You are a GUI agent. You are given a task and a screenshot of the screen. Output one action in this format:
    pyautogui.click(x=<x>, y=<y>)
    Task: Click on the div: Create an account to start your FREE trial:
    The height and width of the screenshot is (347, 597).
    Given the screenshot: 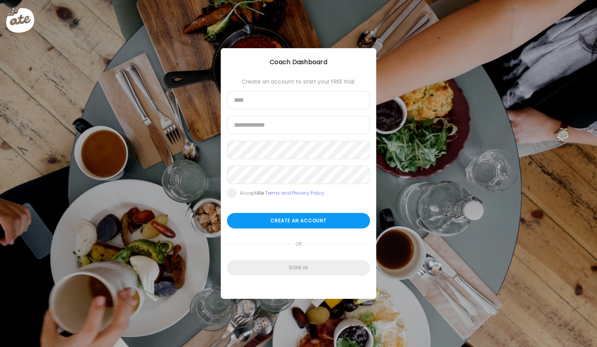 What is the action you would take?
    pyautogui.click(x=299, y=82)
    